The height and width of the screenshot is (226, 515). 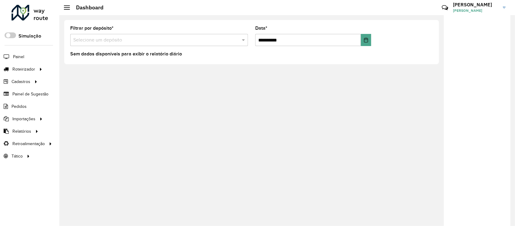 I want to click on h2: Dashboard, so click(x=87, y=8).